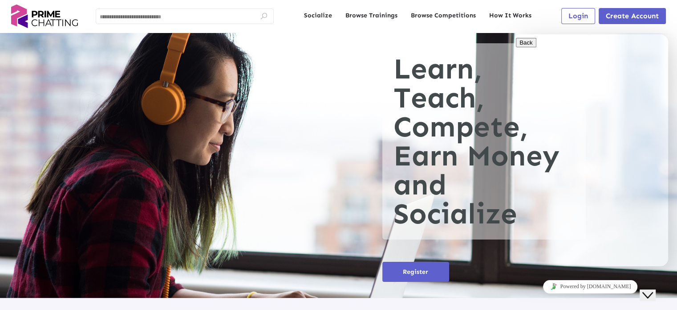 This screenshot has width=677, height=310. Describe the element at coordinates (371, 16) in the screenshot. I see `a: Browse Trainings` at that location.